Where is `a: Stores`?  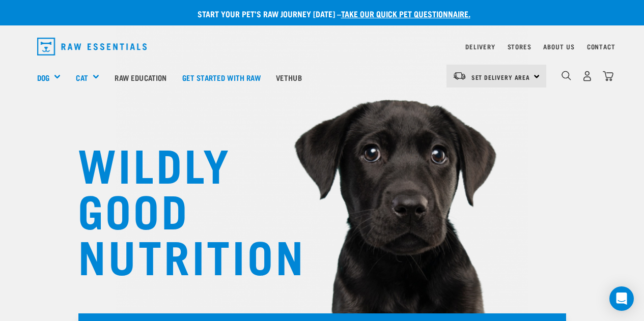
a: Stores is located at coordinates (519, 46).